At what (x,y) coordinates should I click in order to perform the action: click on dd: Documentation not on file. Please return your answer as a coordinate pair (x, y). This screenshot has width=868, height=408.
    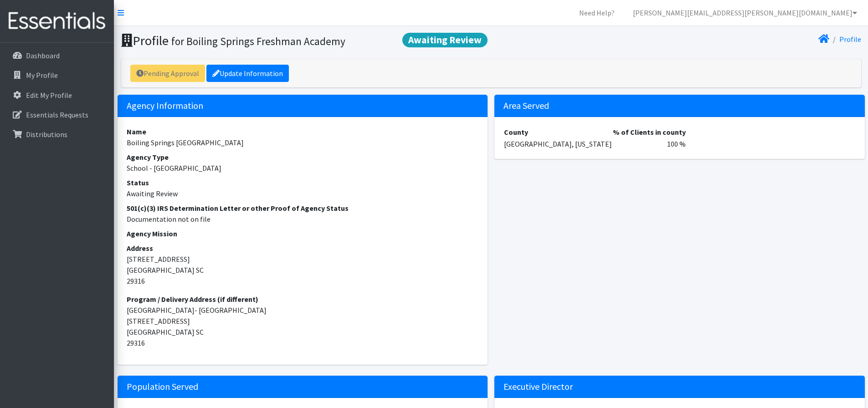
    Looking at the image, I should click on (302, 219).